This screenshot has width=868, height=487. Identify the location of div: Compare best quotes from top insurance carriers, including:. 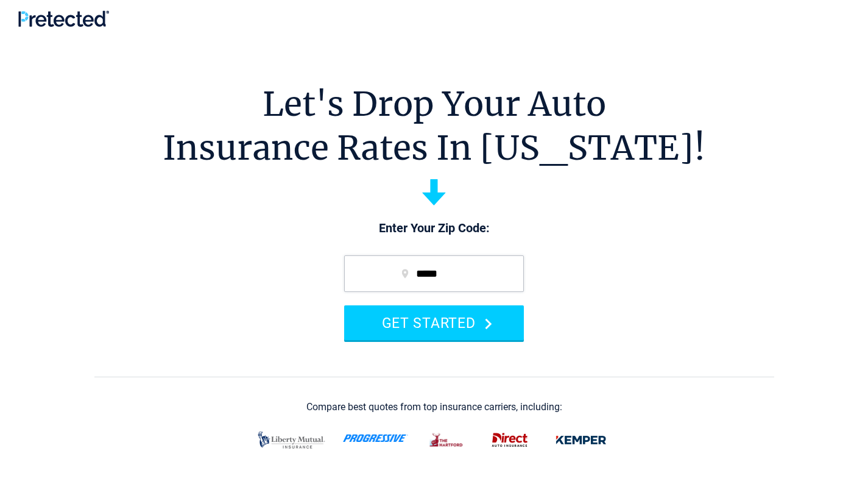
(434, 407).